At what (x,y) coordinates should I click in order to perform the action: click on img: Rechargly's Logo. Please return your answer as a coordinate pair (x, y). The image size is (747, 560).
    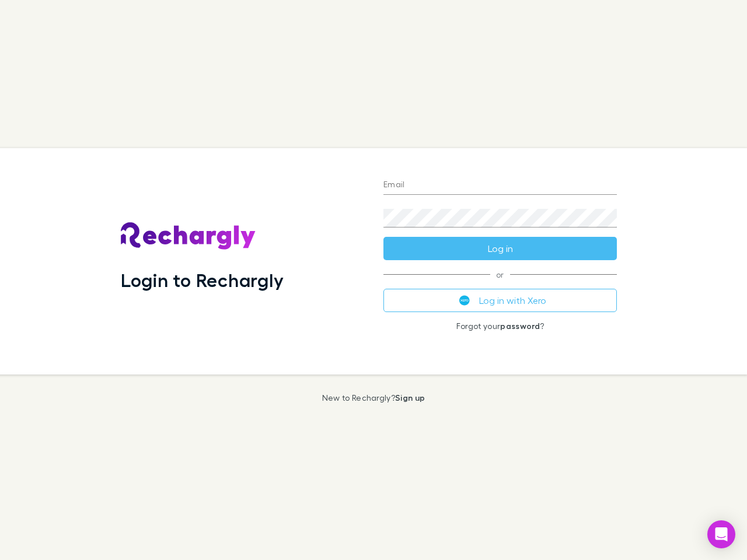
    Looking at the image, I should click on (189, 237).